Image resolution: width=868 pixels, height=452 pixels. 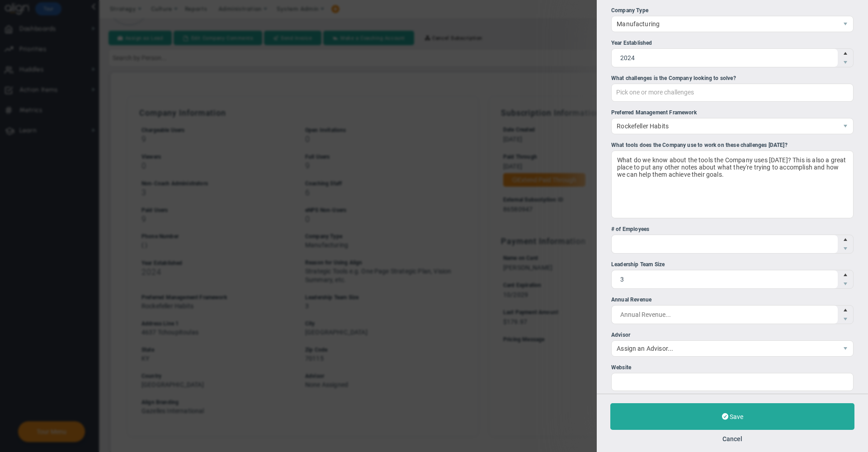 I want to click on div: Advisor, so click(x=732, y=335).